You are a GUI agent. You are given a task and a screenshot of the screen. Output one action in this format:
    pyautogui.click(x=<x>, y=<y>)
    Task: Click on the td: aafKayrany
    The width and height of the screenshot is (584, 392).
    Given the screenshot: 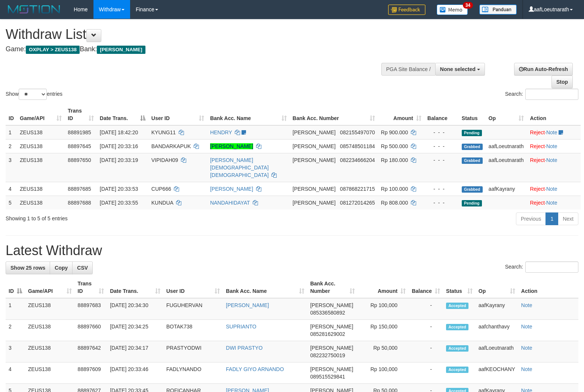 What is the action you would take?
    pyautogui.click(x=497, y=308)
    